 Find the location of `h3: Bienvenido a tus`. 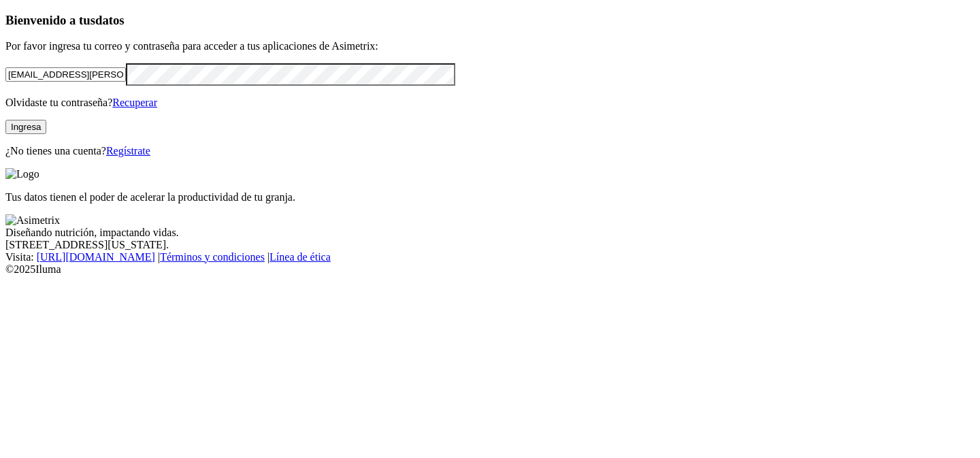

h3: Bienvenido a tus is located at coordinates (490, 20).